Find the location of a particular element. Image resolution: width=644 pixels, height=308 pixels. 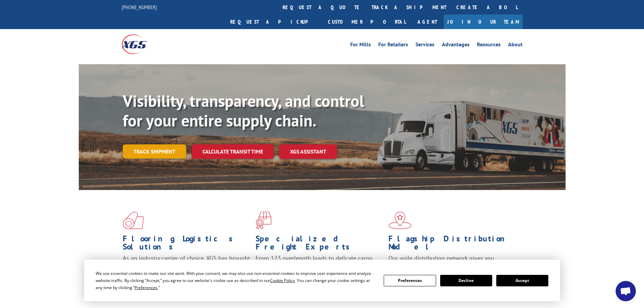

a: Calculate transit time is located at coordinates (232, 152).